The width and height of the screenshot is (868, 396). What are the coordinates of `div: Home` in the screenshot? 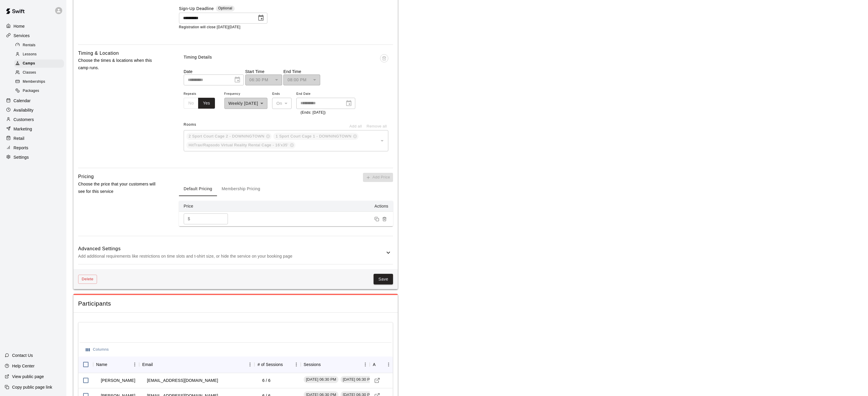 It's located at (33, 26).